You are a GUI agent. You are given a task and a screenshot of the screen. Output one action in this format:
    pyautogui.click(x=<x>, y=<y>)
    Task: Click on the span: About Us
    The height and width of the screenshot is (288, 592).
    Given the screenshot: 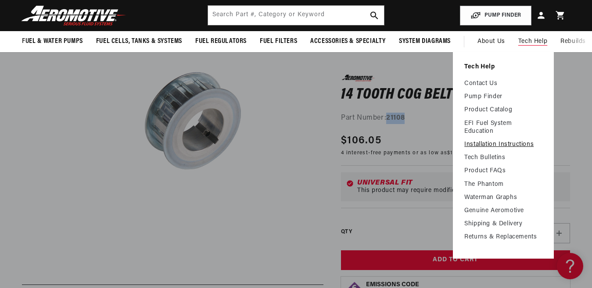 What is the action you would take?
    pyautogui.click(x=491, y=41)
    